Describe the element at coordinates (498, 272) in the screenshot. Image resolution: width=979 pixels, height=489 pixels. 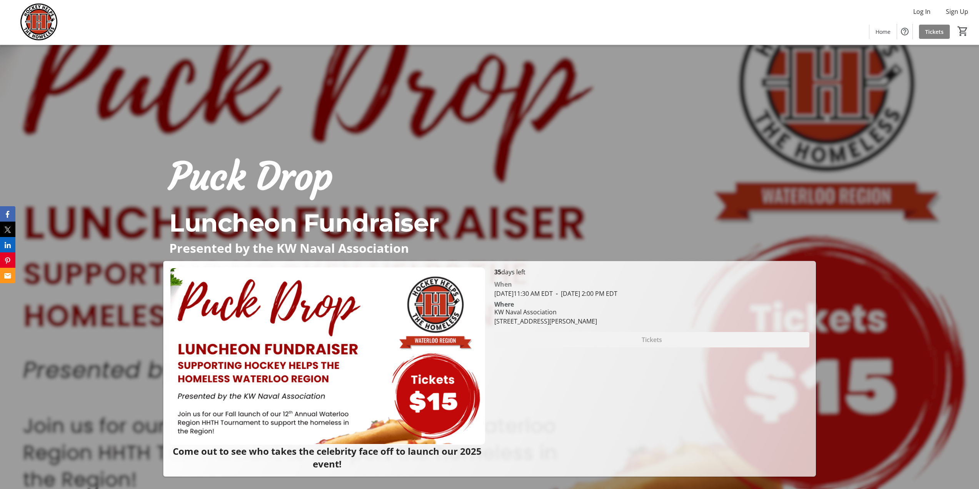
I see `span: 35` at that location.